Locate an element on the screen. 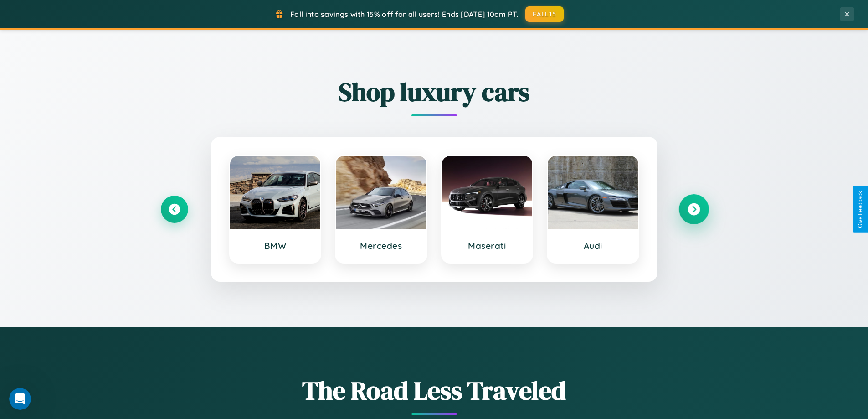 The width and height of the screenshot is (868, 419). h1: The Road Less Traveled is located at coordinates (435, 390).